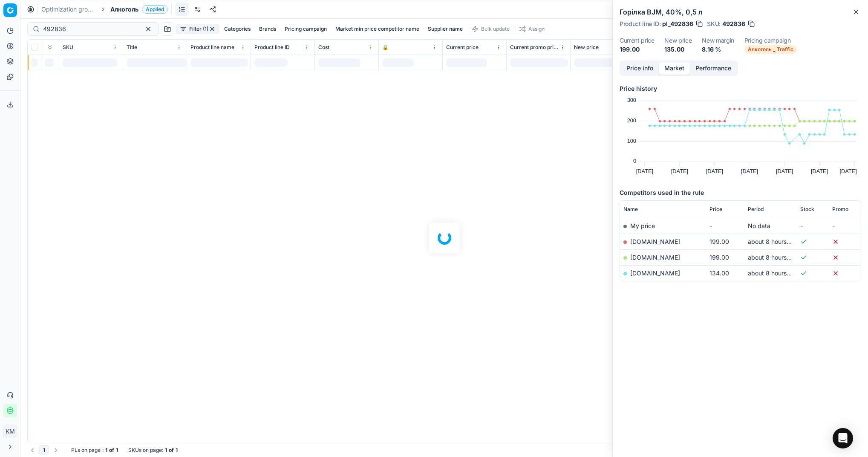 This screenshot has width=868, height=457. I want to click on span: Name, so click(631, 209).